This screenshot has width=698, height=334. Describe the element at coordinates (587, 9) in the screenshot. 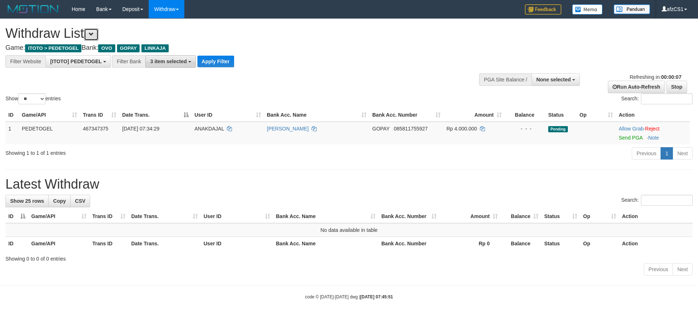

I see `img: Button%20Memo.svg` at that location.